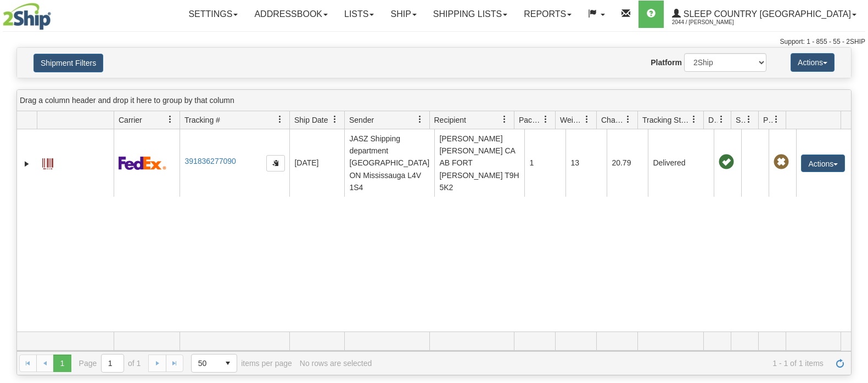 The image size is (868, 383). What do you see at coordinates (62, 363) in the screenshot?
I see `span: Page 1` at bounding box center [62, 363].